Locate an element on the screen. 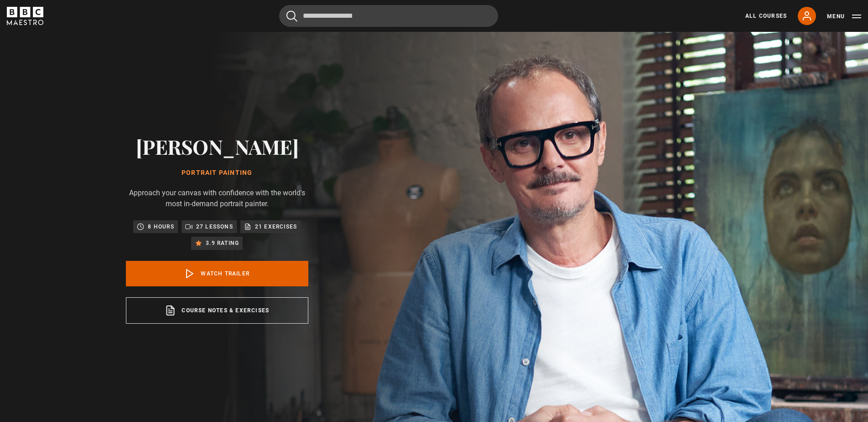 This screenshot has height=422, width=868. p: 8 hours is located at coordinates (161, 227).